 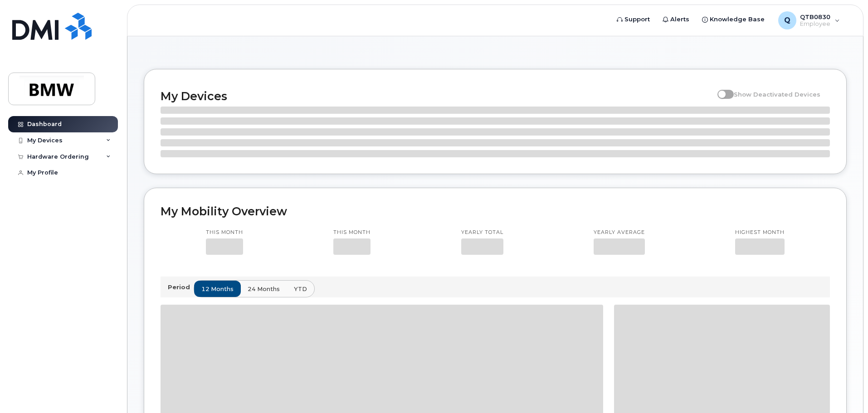 What do you see at coordinates (181, 287) in the screenshot?
I see `p: Period` at bounding box center [181, 287].